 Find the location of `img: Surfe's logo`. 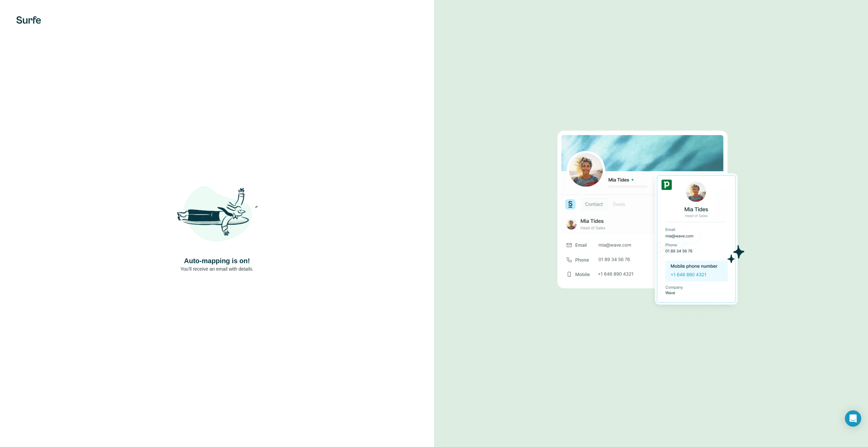

img: Surfe's logo is located at coordinates (28, 20).